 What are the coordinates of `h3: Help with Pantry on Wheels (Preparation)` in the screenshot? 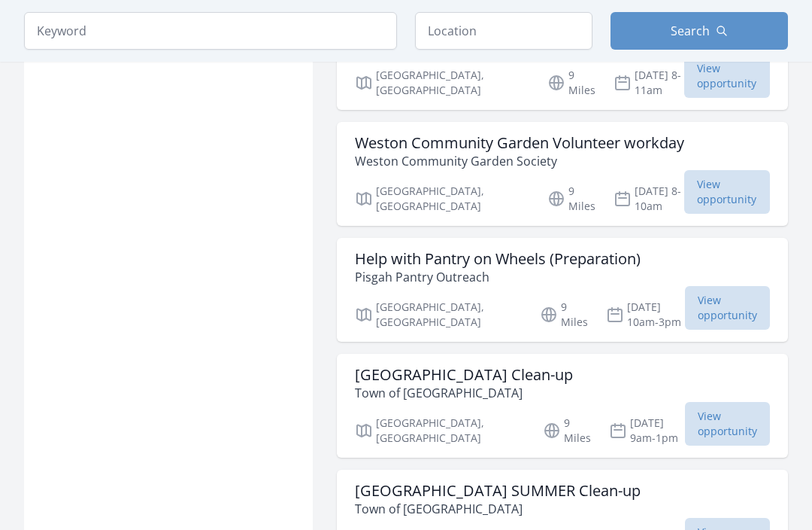 It's located at (498, 259).